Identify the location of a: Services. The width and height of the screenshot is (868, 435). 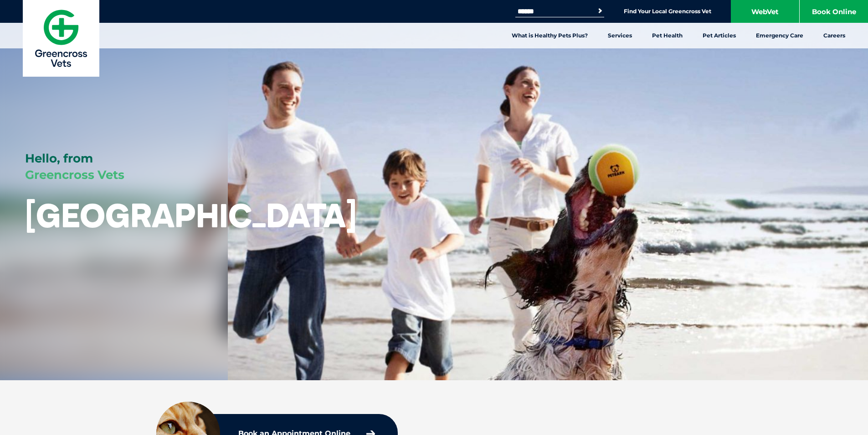
(620, 36).